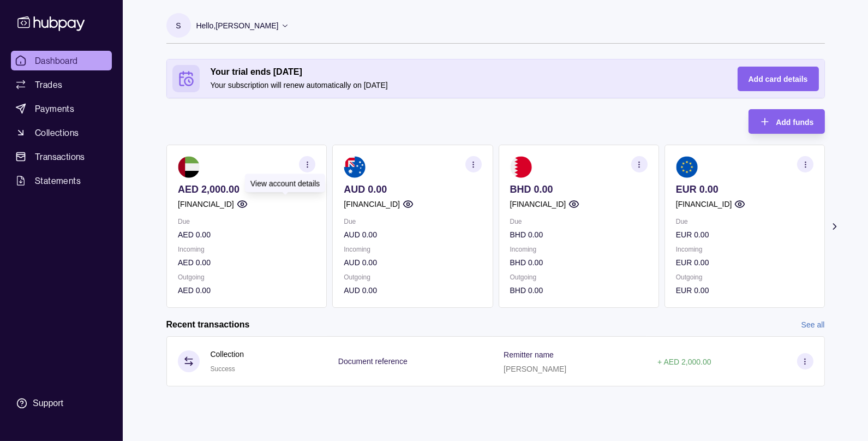 This screenshot has height=441, width=868. Describe the element at coordinates (787, 121) in the screenshot. I see `button: Add funds` at that location.